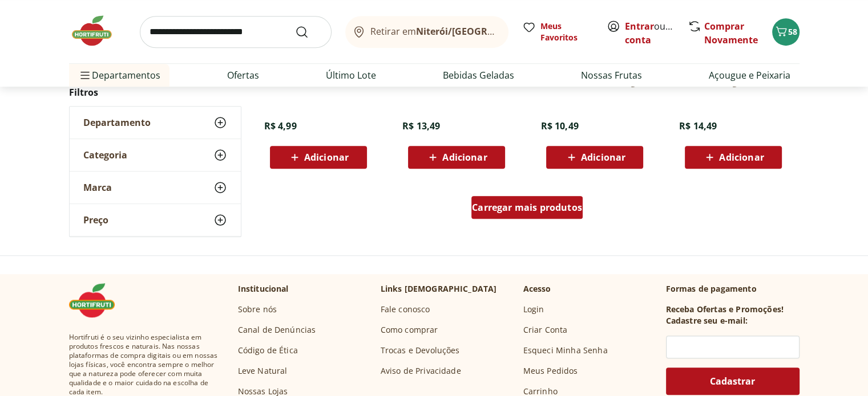 The image size is (868, 396). Describe the element at coordinates (421, 371) in the screenshot. I see `a: Aviso de Privacidade` at that location.